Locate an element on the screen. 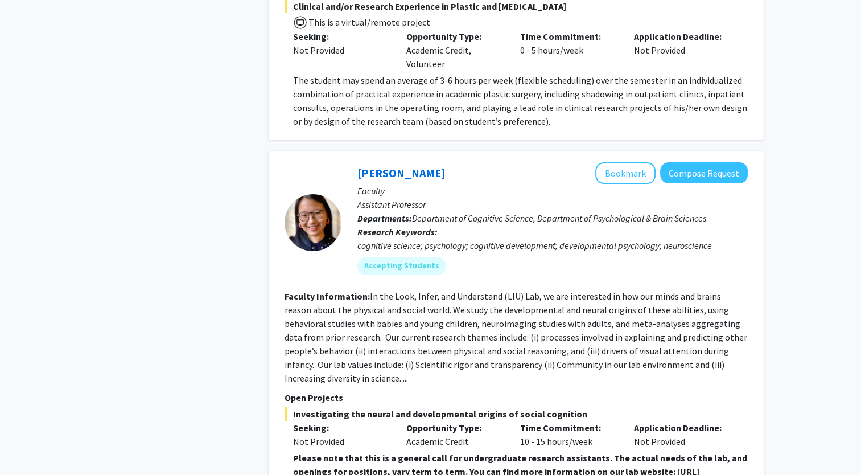 This screenshot has width=861, height=475. span: This is a virtual/remote project is located at coordinates (369, 22).